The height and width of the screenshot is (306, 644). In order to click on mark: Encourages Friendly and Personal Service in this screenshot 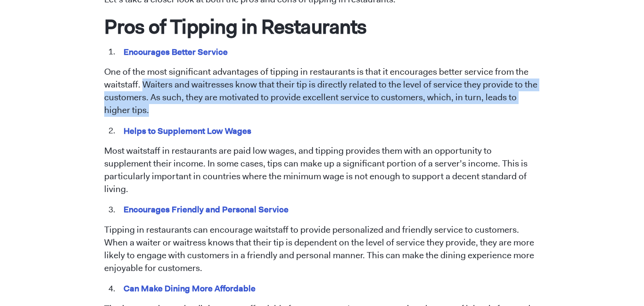, I will do `click(206, 209)`.